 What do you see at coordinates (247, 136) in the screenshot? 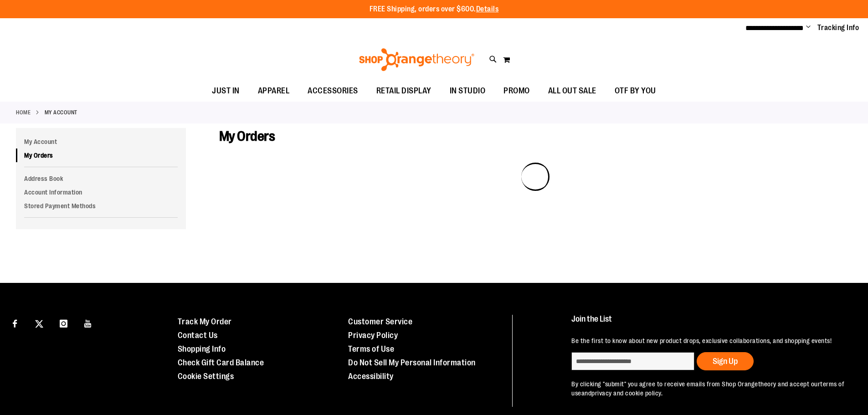
I see `span: My Orders` at bounding box center [247, 136].